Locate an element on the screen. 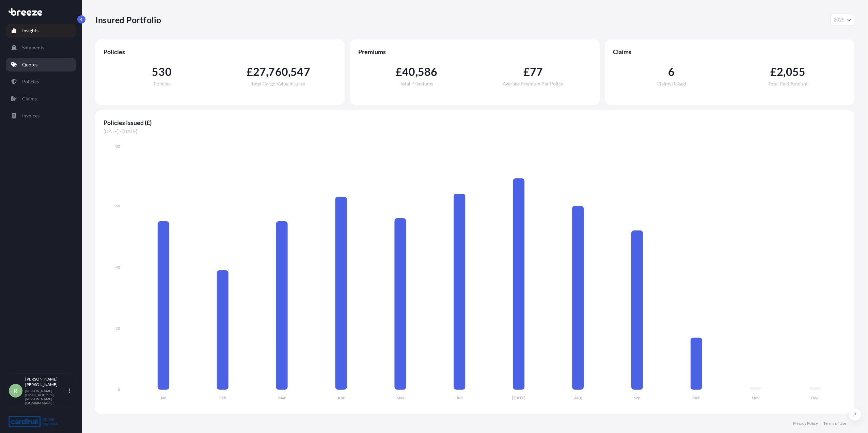 This screenshot has height=433, width=868. span: 055 is located at coordinates (796, 72).